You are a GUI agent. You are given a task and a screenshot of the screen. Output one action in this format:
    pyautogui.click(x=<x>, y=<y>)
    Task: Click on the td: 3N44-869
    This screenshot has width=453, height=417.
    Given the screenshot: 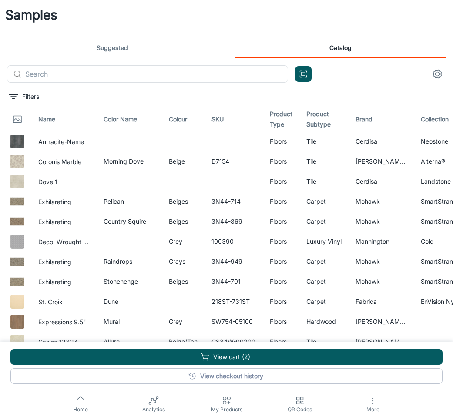 What is the action you would take?
    pyautogui.click(x=234, y=222)
    